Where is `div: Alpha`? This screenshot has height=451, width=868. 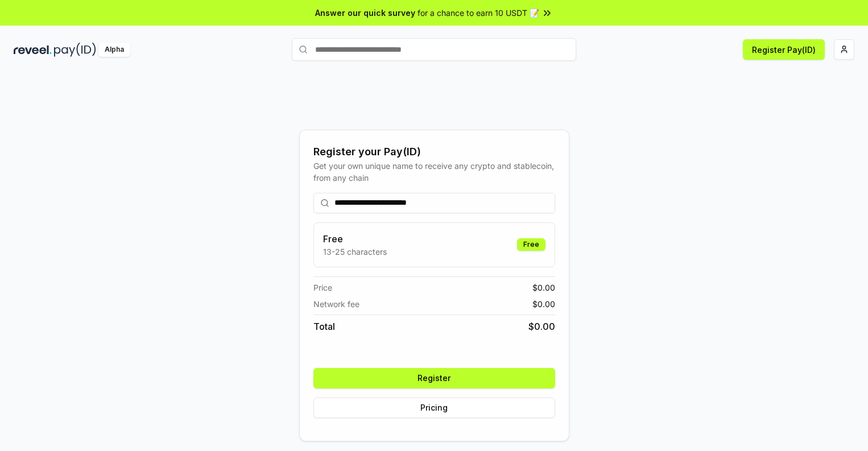
div: Alpha is located at coordinates (114, 50).